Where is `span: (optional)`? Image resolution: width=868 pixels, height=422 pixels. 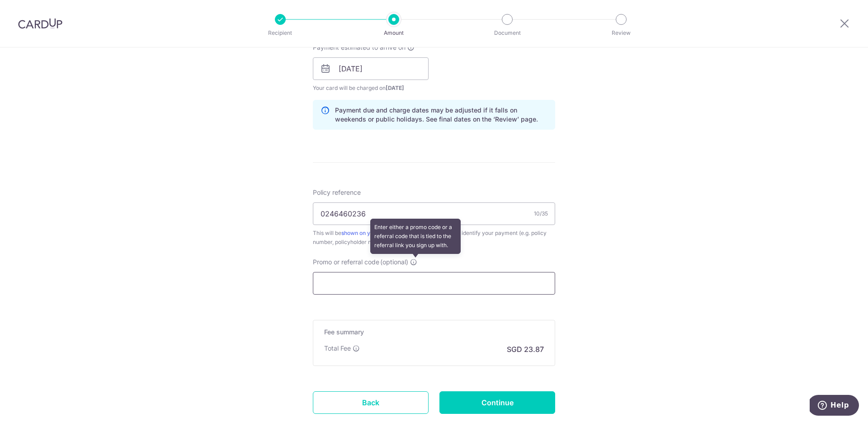 span: (optional) is located at coordinates (394, 262).